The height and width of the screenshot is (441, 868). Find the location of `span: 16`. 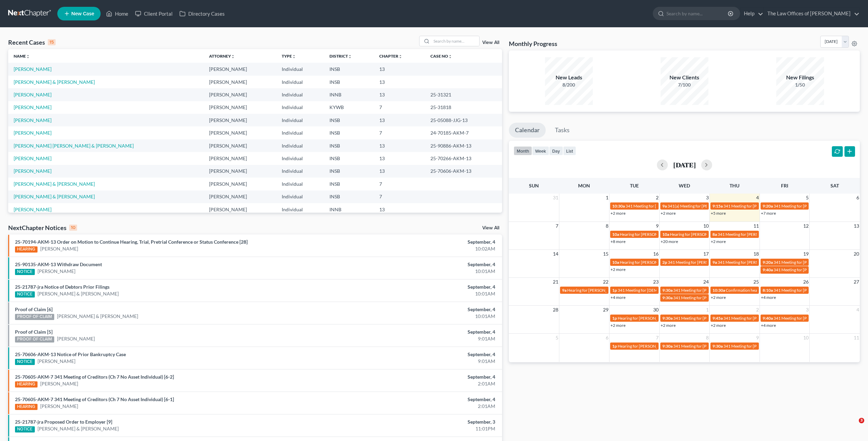

span: 16 is located at coordinates (656, 254).